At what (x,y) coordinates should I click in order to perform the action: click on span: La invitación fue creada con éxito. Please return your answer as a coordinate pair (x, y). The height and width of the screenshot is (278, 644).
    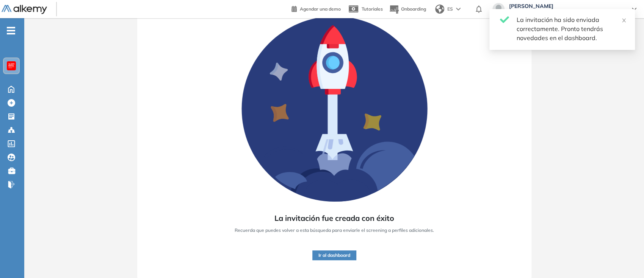
    Looking at the image, I should click on (334, 219).